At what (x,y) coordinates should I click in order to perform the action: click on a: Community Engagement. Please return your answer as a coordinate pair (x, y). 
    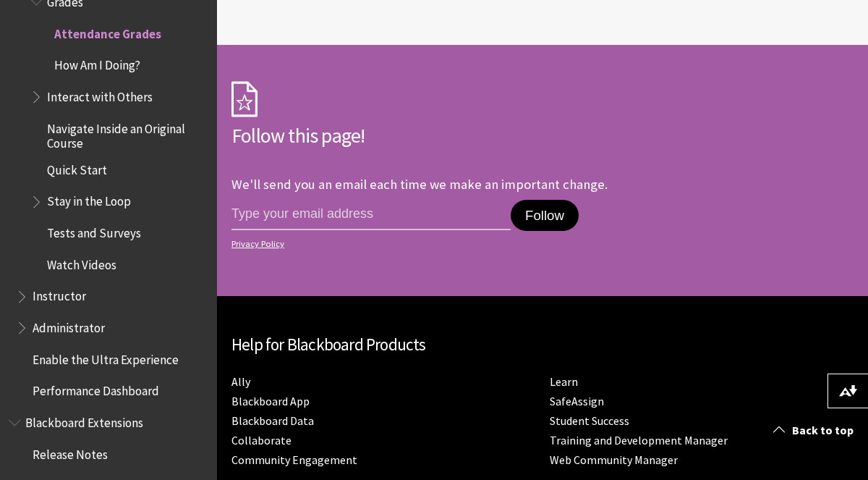
    Looking at the image, I should click on (295, 459).